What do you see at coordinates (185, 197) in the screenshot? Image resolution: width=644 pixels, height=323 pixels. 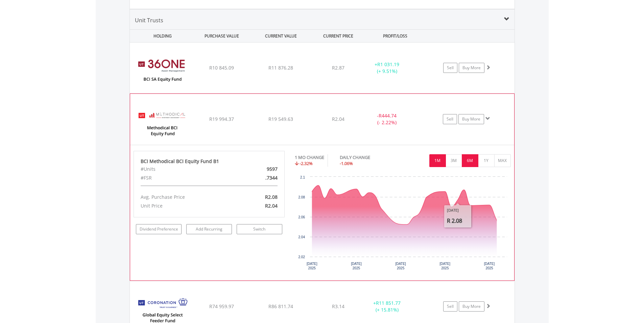 I see `div: Avg. Purchase Price` at bounding box center [185, 197].